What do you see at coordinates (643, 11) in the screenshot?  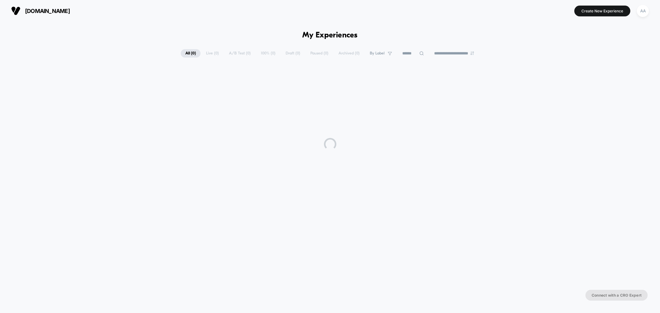 I see `div: AA` at bounding box center [643, 11].